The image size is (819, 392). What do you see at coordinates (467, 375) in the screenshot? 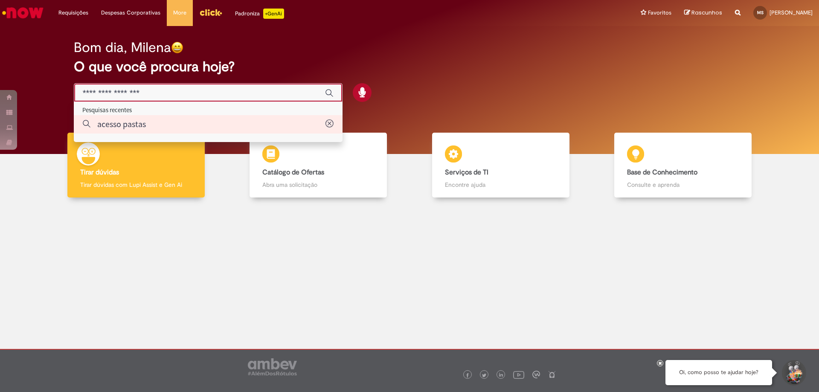
I see `img: logo_footer_facebook.png` at bounding box center [467, 375].